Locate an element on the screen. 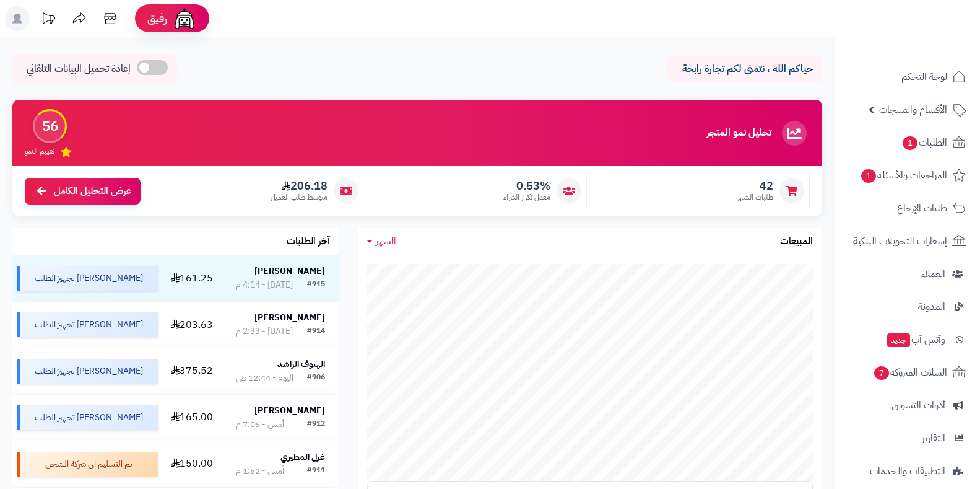 This screenshot has height=489, width=980. td: 203.63 is located at coordinates (192, 325).